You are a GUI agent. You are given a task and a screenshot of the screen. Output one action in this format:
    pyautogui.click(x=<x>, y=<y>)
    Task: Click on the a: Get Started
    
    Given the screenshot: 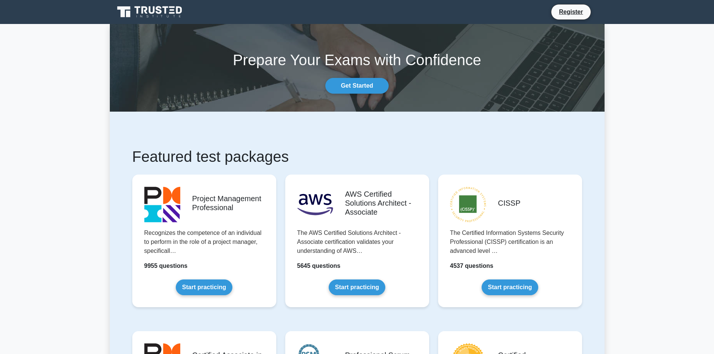 What is the action you would take?
    pyautogui.click(x=357, y=86)
    